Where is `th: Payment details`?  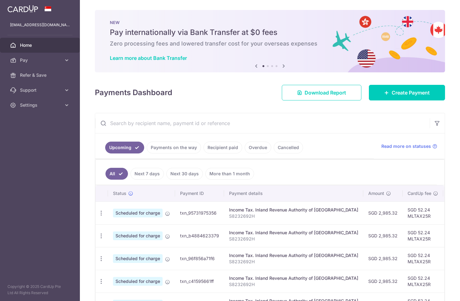 th: Payment details is located at coordinates (294, 194).